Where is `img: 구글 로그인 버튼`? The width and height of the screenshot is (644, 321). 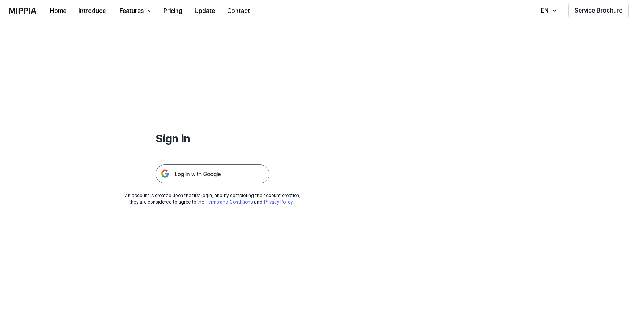
img: 구글 로그인 버튼 is located at coordinates (212, 174).